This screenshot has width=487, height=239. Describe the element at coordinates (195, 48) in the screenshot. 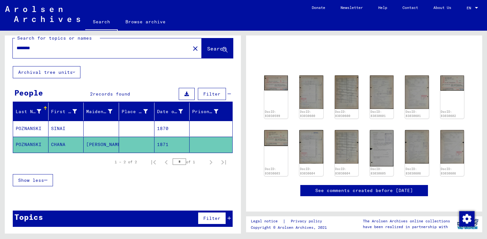

I see `button: Clear` at that location.